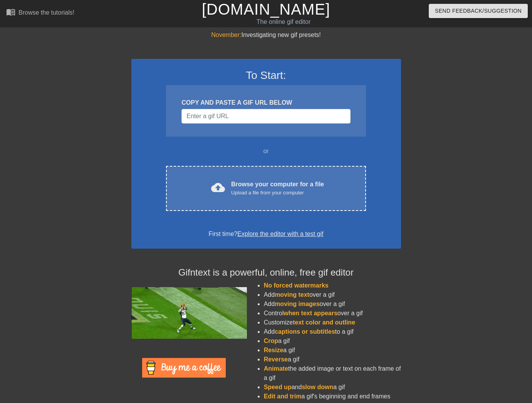  What do you see at coordinates (266, 102) in the screenshot?
I see `div: COPY AND PASTE A GIF URL BELOW` at bounding box center [266, 102].